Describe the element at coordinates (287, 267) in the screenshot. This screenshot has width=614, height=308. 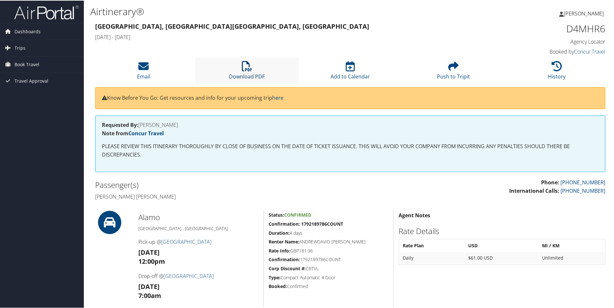
I see `strong: Corp Discount #:` at that location.